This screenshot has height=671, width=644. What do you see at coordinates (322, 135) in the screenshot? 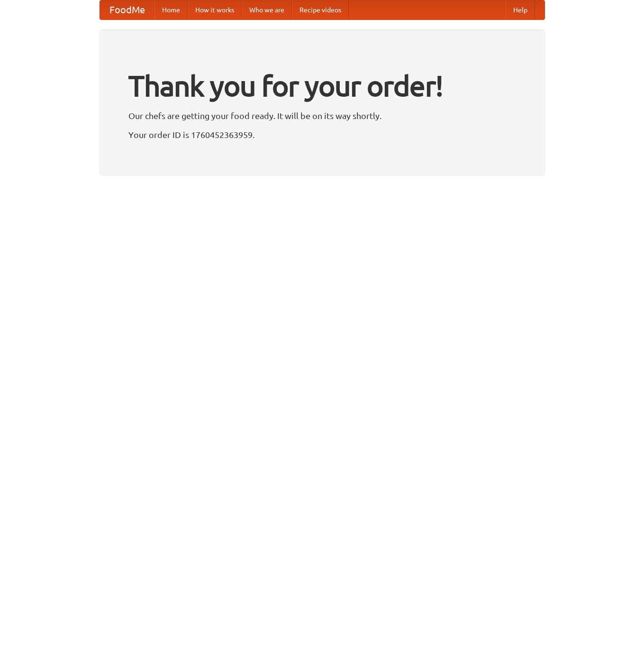
I see `p: Your order ID is 1760452363959.` at bounding box center [322, 135].